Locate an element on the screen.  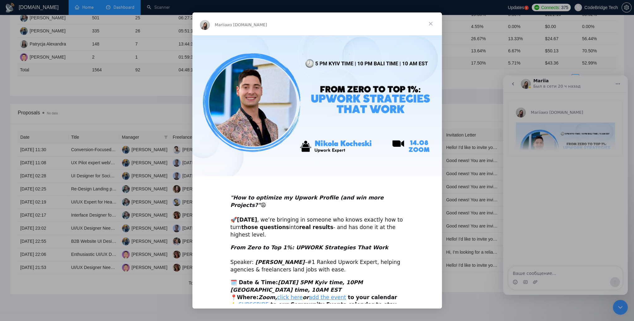
div: 🚀 , we’re bringing in someone who knows exactly how to turn into - and has done it at the highest... is located at coordinates (317, 213).